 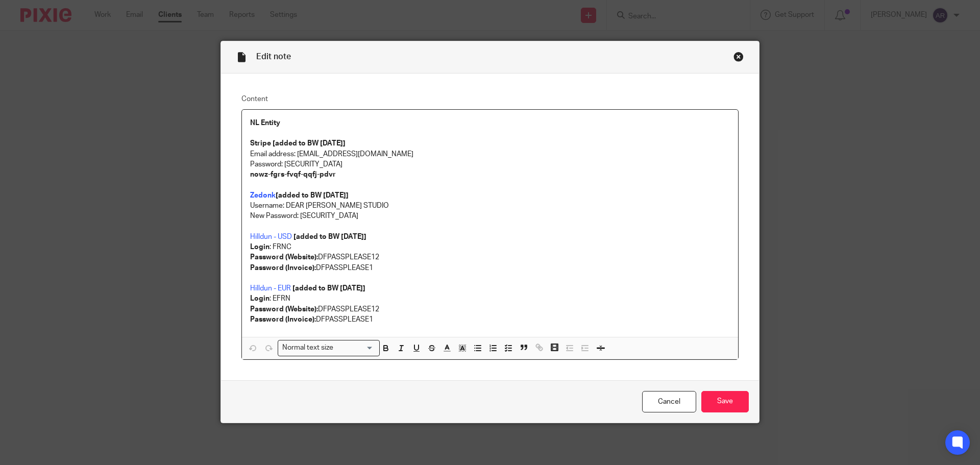 I want to click on p: DFPASSPLEASE12, so click(x=490, y=309).